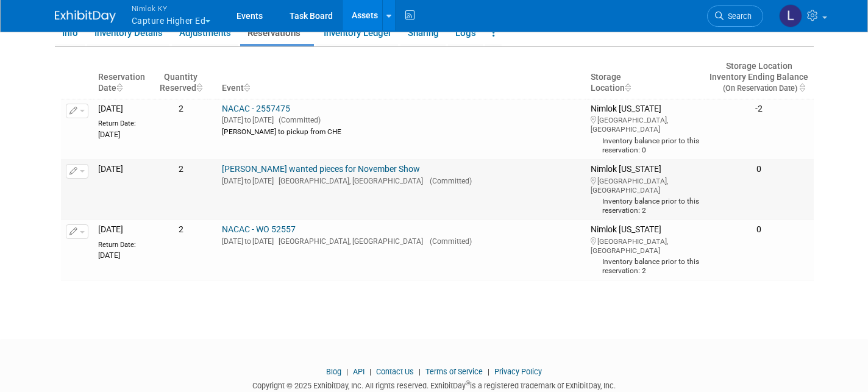 Image resolution: width=868 pixels, height=392 pixels. I want to click on a: NACAC - WO 52557, so click(259, 229).